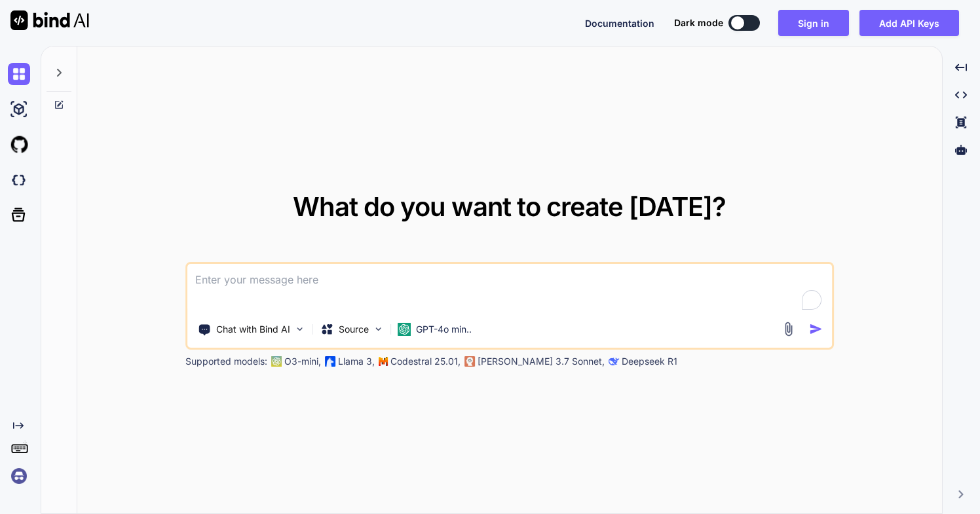 The image size is (980, 514). Describe the element at coordinates (330, 362) in the screenshot. I see `img: Llama2` at that location.